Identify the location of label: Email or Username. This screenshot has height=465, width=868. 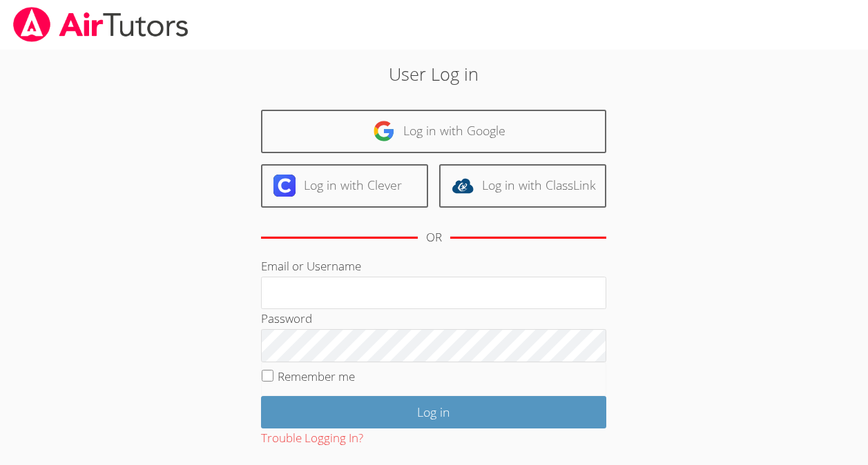
(311, 265).